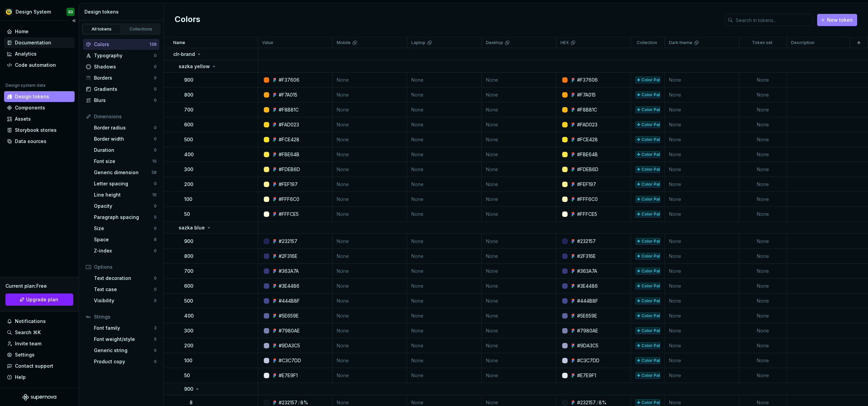 The image size is (868, 406). What do you see at coordinates (125, 117) in the screenshot?
I see `div: Dimensions` at bounding box center [125, 117].